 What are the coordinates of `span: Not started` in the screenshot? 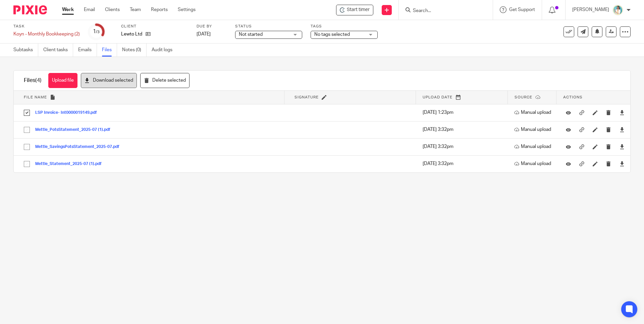 It's located at (250, 35).